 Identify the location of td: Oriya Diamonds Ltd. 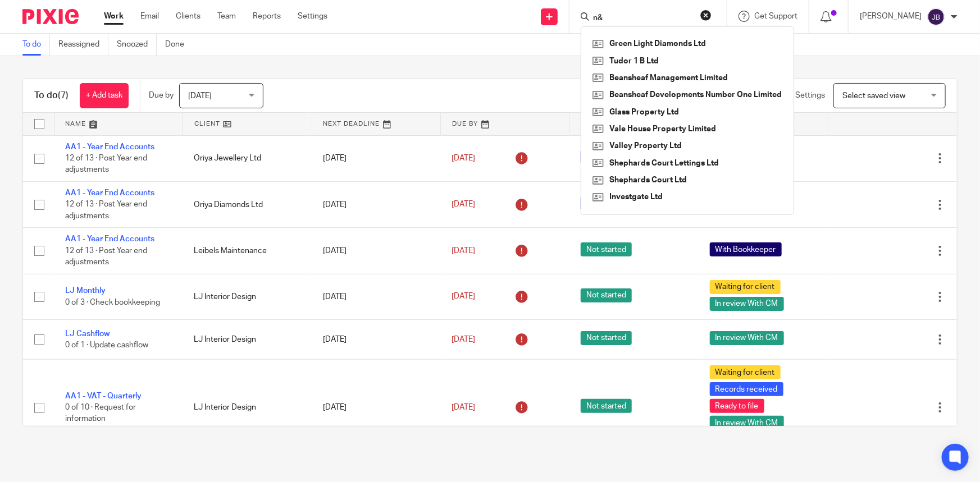
(248, 204).